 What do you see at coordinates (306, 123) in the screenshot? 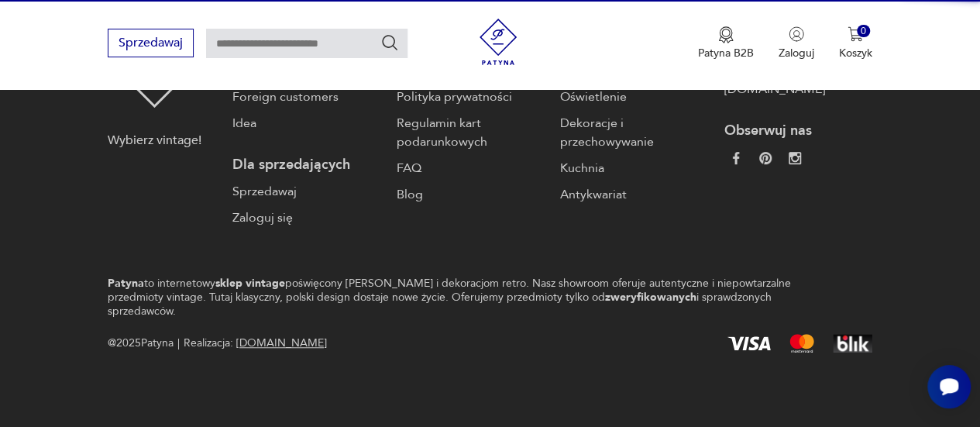
I see `a: Idea` at bounding box center [306, 123].